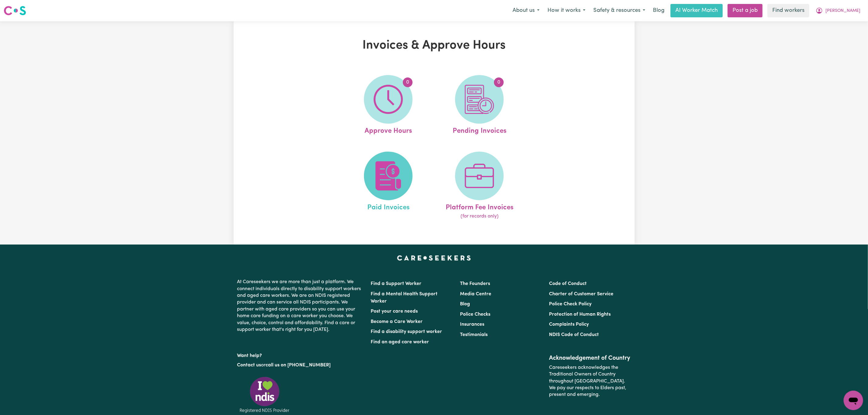 Image resolution: width=868 pixels, height=415 pixels. I want to click on a: The Founders, so click(474, 284).